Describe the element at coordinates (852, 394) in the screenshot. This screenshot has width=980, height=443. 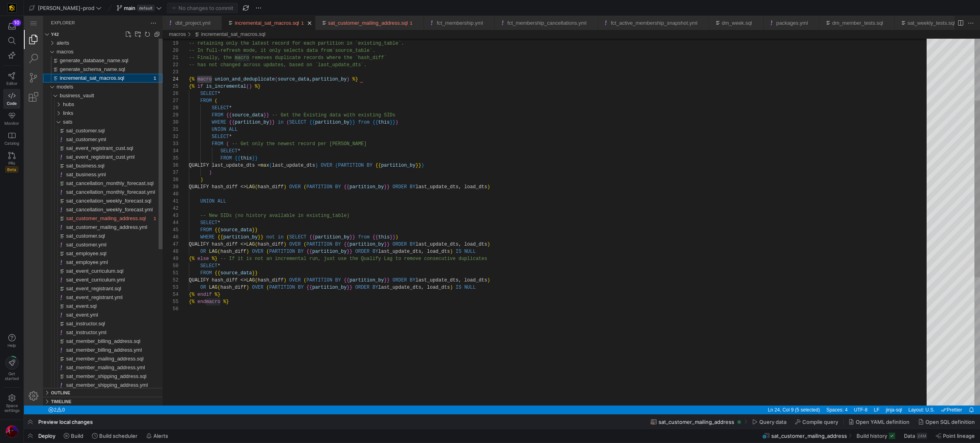
I see `div: LF` at that location.